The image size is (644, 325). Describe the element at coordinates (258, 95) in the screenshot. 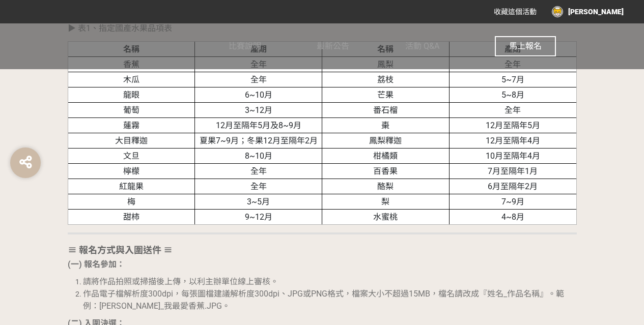

I see `span: 6~10月` at that location.